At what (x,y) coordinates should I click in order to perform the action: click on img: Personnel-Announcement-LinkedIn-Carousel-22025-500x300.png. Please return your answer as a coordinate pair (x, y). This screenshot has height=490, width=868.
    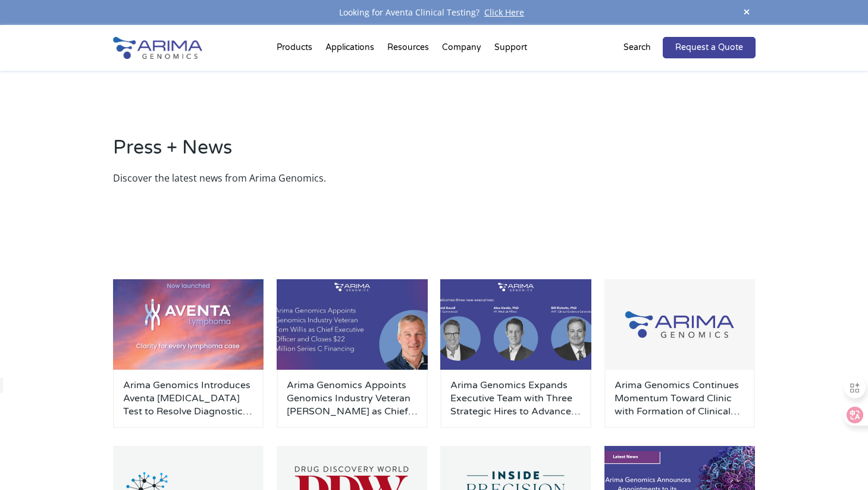
    Looking at the image, I should click on (516, 324).